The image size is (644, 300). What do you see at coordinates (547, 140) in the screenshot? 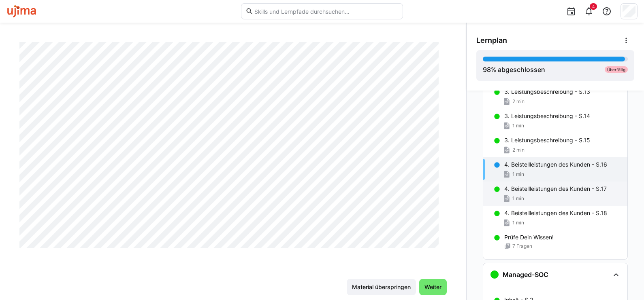
I see `p: 3. Leistungsbeschreibung - S.15` at bounding box center [547, 140].